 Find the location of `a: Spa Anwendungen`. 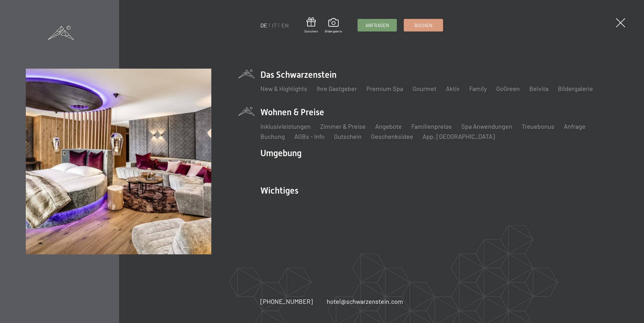

a: Spa Anwendungen is located at coordinates (487, 126).